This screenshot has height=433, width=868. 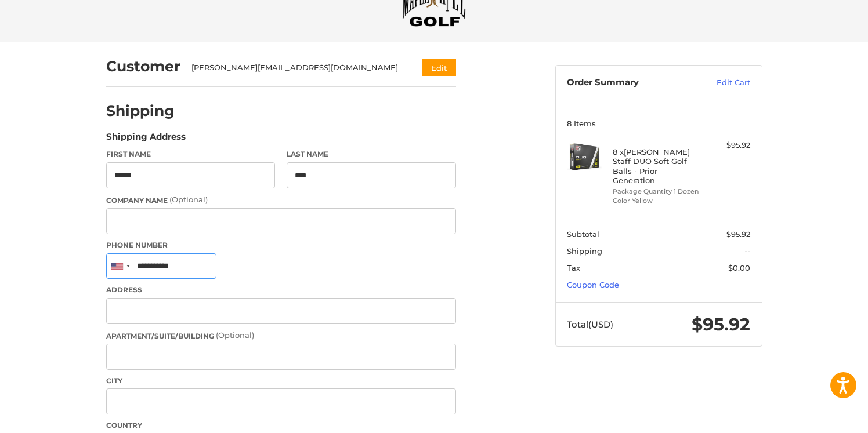 What do you see at coordinates (140, 110) in the screenshot?
I see `h2: Shipping` at bounding box center [140, 110].